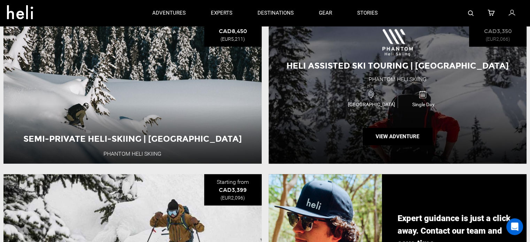 Image resolution: width=530 pixels, height=242 pixels. I want to click on button: View Adventure, so click(398, 137).